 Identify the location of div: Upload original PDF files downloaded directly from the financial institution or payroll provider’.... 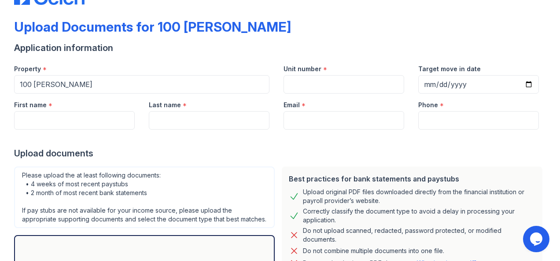
(419, 197).